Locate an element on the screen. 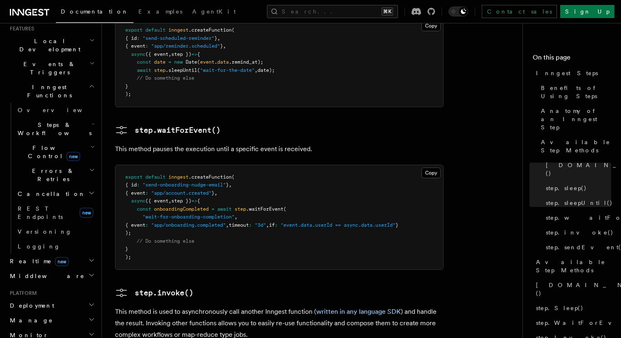 The width and height of the screenshot is (621, 338). a: Inngest Steps is located at coordinates (572, 73).